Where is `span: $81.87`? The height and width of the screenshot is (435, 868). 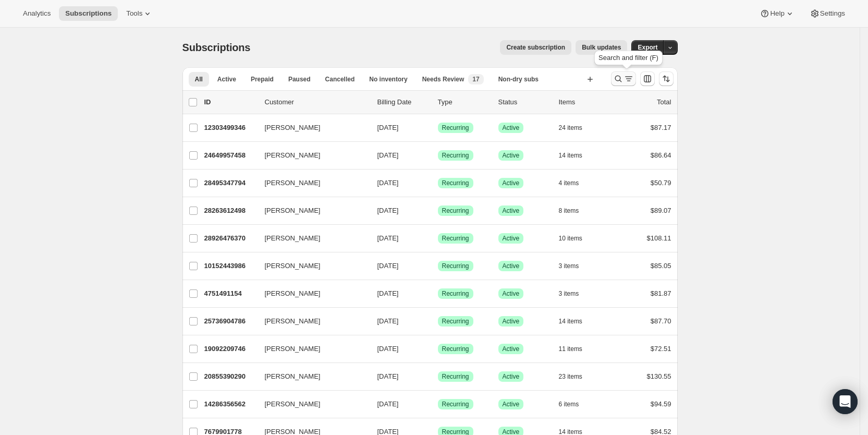 span: $81.87 is located at coordinates (661, 293).